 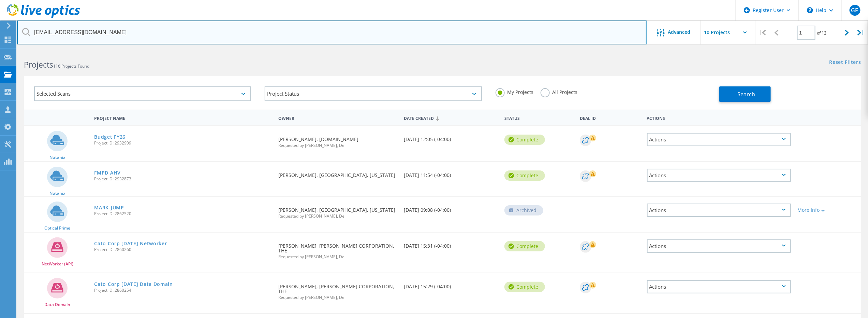 I want to click on div: Archived, so click(x=524, y=210).